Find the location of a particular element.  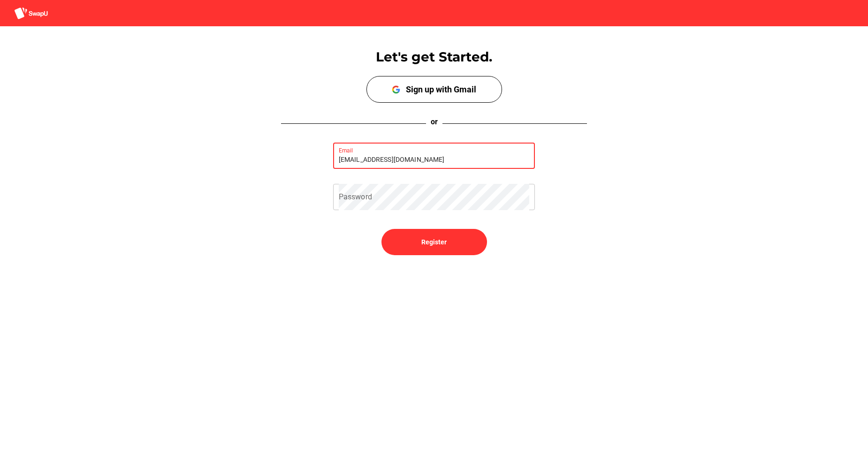

button: Sign up with Gmail is located at coordinates (434, 89).